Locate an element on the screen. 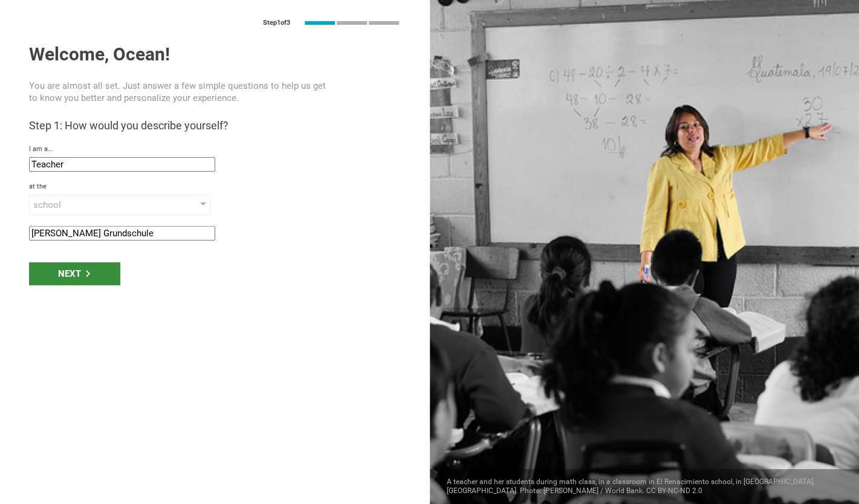  h1: Welcome, Ocean! is located at coordinates (214, 55).